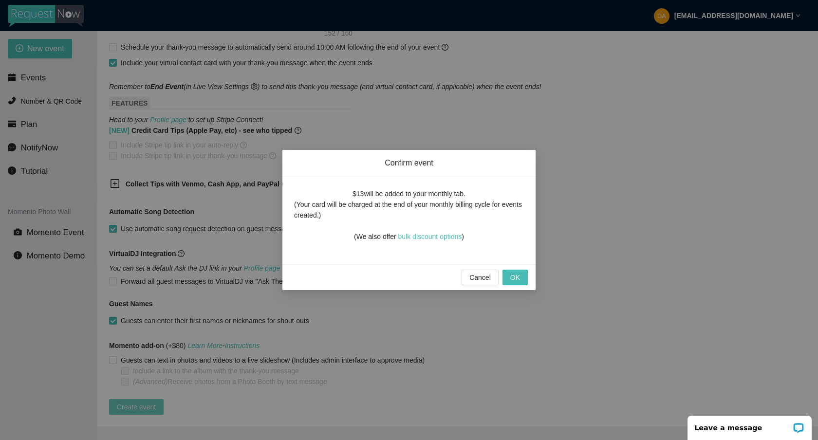 This screenshot has width=818, height=440. Describe the element at coordinates (480, 278) in the screenshot. I see `span: Cancel` at that location.